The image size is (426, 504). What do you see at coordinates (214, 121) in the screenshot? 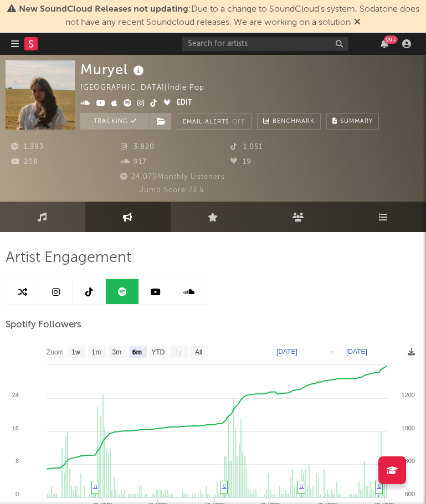
I see `button: Email AlertsOff` at bounding box center [214, 121].